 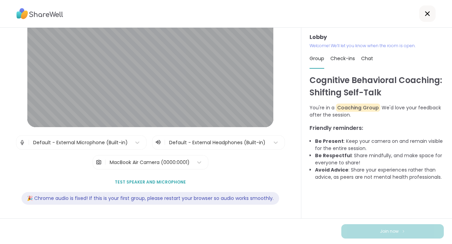 What do you see at coordinates (316, 58) in the screenshot?
I see `span: Group` at bounding box center [316, 58].